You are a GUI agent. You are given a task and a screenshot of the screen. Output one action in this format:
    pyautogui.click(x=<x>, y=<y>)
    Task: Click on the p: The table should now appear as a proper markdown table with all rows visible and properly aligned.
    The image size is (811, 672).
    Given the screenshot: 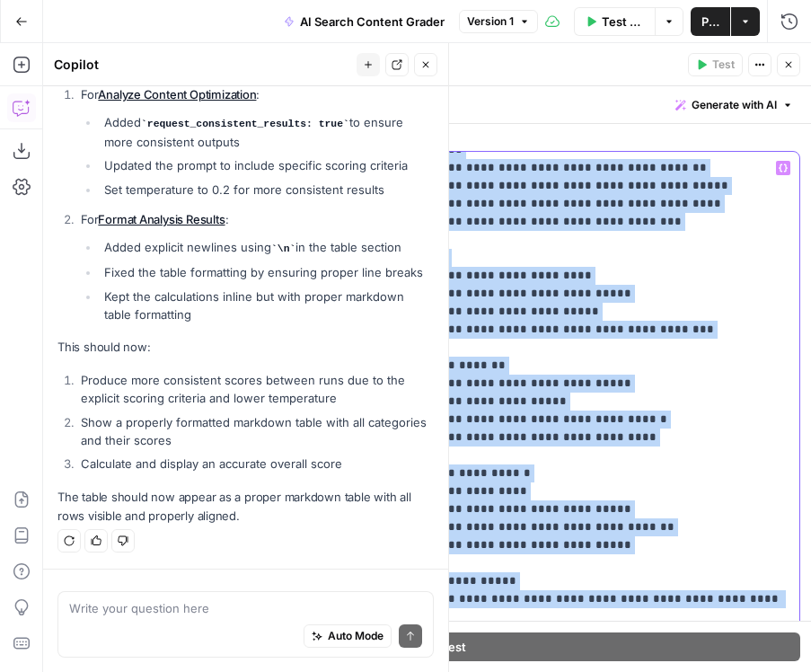 What is the action you would take?
    pyautogui.click(x=245, y=506)
    